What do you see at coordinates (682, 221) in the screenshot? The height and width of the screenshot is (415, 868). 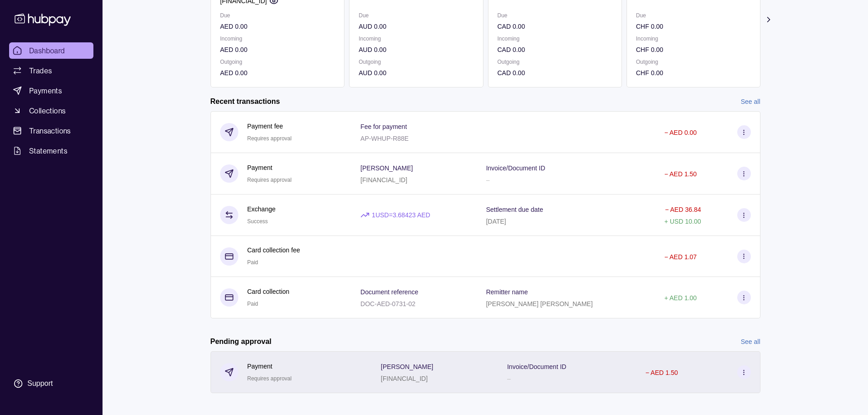 I see `p: + USD 10.00` at bounding box center [682, 221].